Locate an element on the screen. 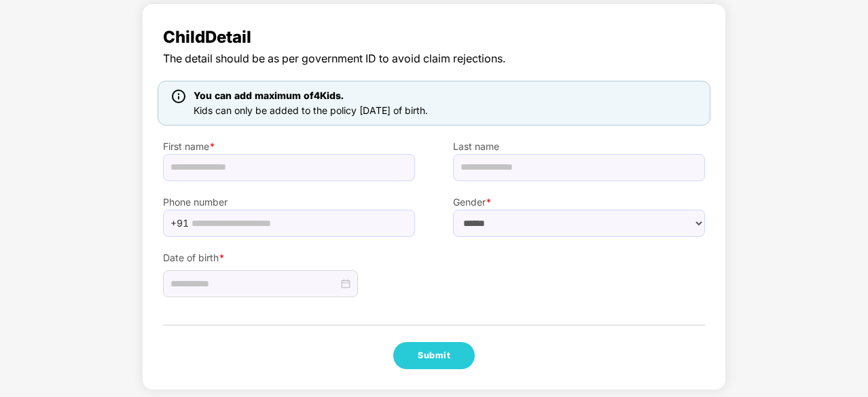  label: Phone number is located at coordinates (288, 202).